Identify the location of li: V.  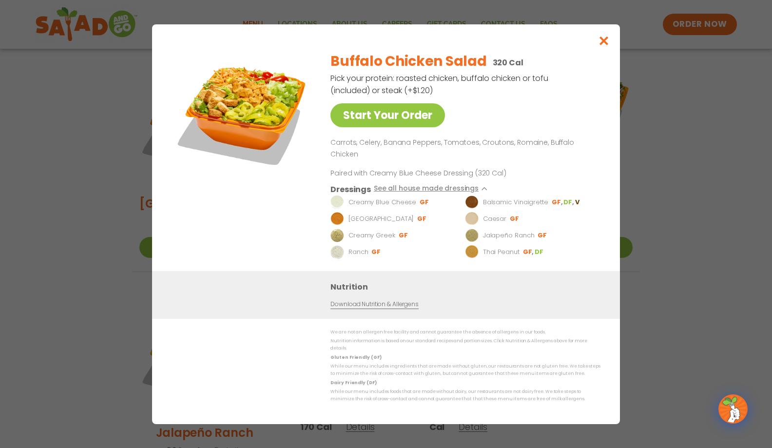
(578, 202).